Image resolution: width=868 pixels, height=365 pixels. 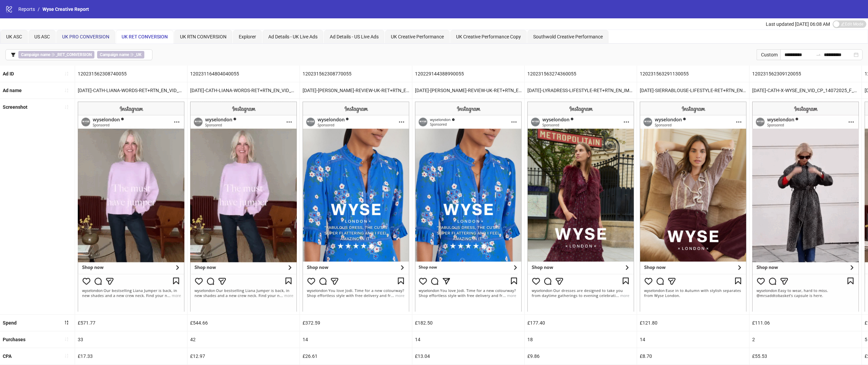 What do you see at coordinates (580, 206) in the screenshot?
I see `img: Screenshot 120231563274360055` at bounding box center [580, 206].